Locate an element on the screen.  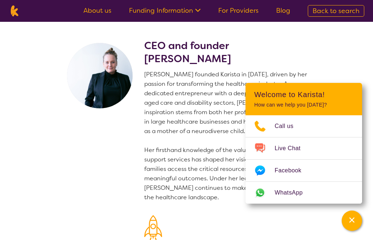
a: Funding Information is located at coordinates (165, 11).